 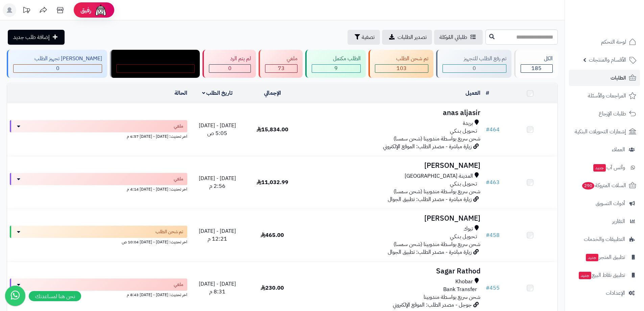 What do you see at coordinates (460, 289) in the screenshot?
I see `span: Bank Transfer` at bounding box center [460, 289].